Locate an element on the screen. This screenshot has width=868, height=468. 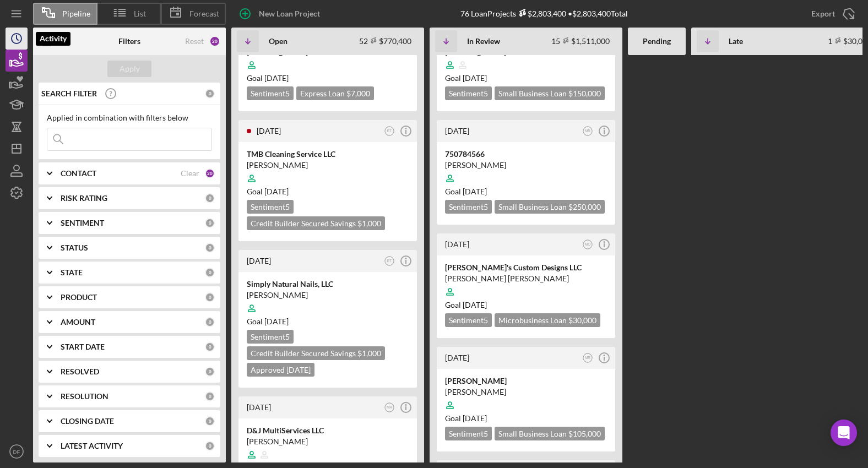
span: $1,000 is located at coordinates (369, 223).